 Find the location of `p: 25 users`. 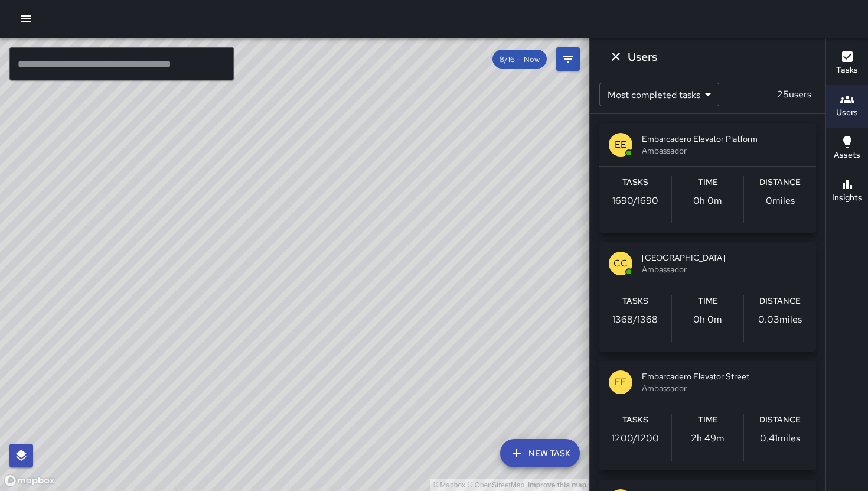

p: 25 users is located at coordinates (794, 94).